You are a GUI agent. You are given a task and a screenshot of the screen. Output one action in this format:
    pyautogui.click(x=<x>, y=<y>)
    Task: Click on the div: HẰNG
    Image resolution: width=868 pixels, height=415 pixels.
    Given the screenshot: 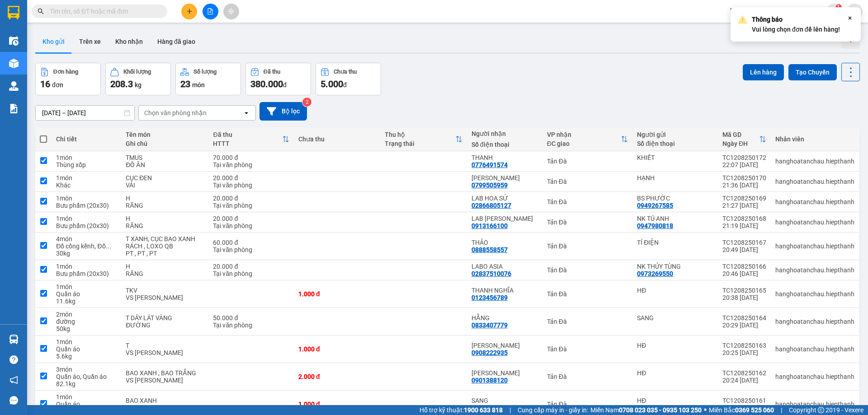 What is the action you would take?
    pyautogui.click(x=505, y=318)
    